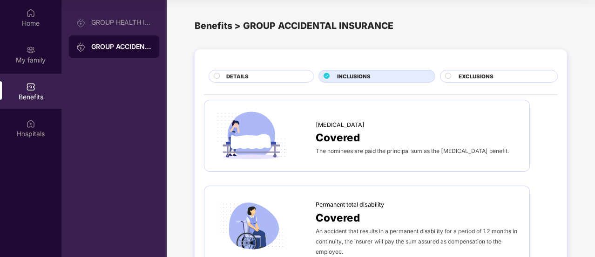 The height and width of the screenshot is (257, 595). What do you see at coordinates (122, 47) in the screenshot?
I see `div: GROUP ACCIDENTAL INSURANCE` at bounding box center [122, 47].